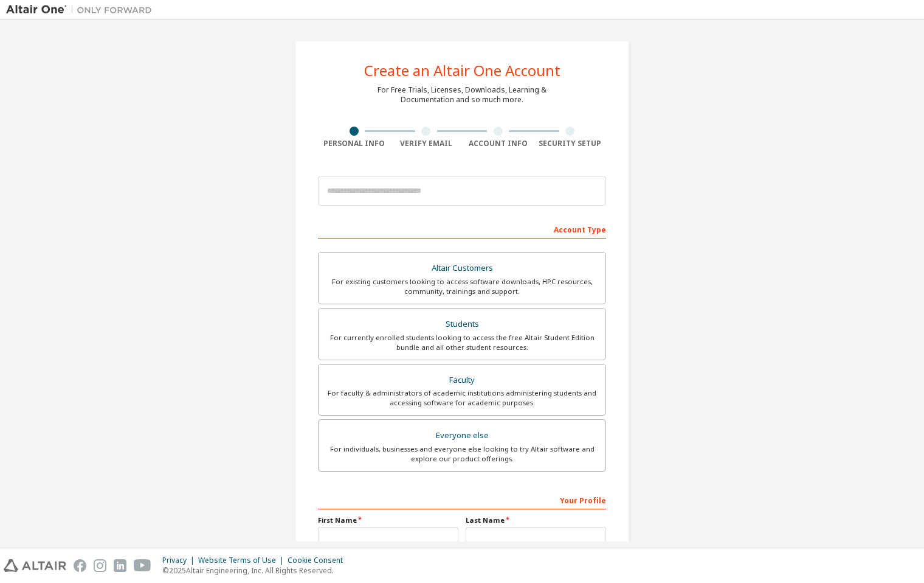 The image size is (924, 583). Describe the element at coordinates (119, 565) in the screenshot. I see `img: linkedin.svg` at that location.